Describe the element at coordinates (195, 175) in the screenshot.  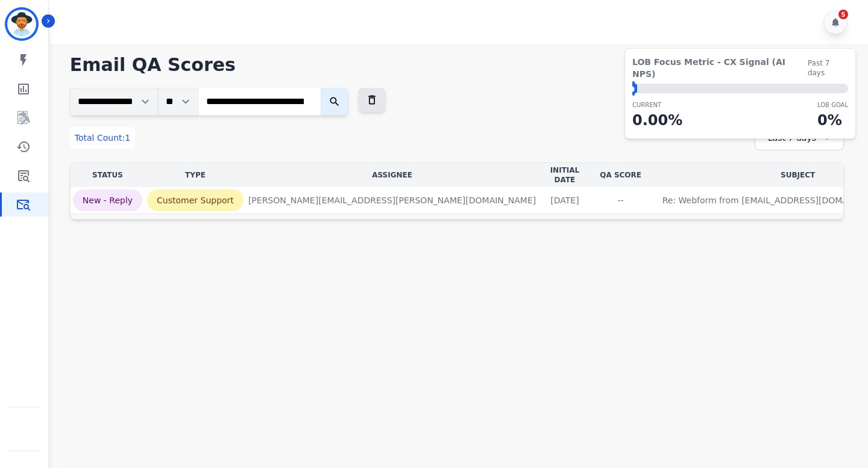
I see `div: Type` at that location.